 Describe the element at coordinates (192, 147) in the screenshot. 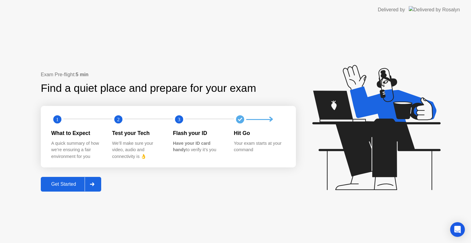

I see `b: Have your ID card handy` at that location.